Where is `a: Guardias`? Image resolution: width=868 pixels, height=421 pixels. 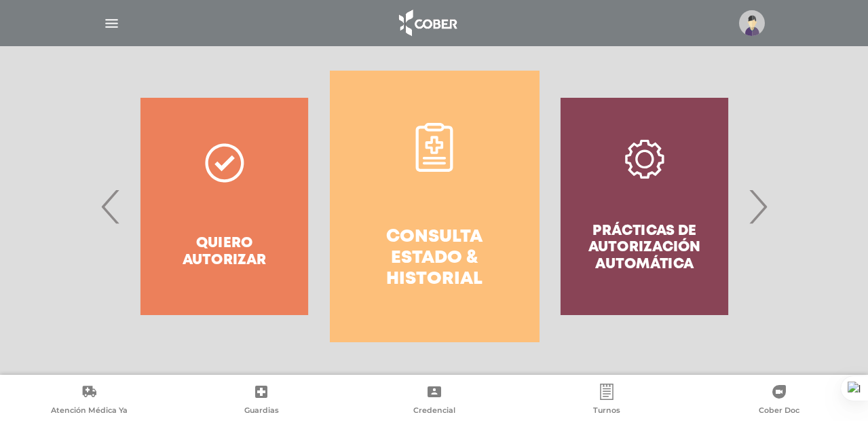 a: Guardias is located at coordinates (262, 401).